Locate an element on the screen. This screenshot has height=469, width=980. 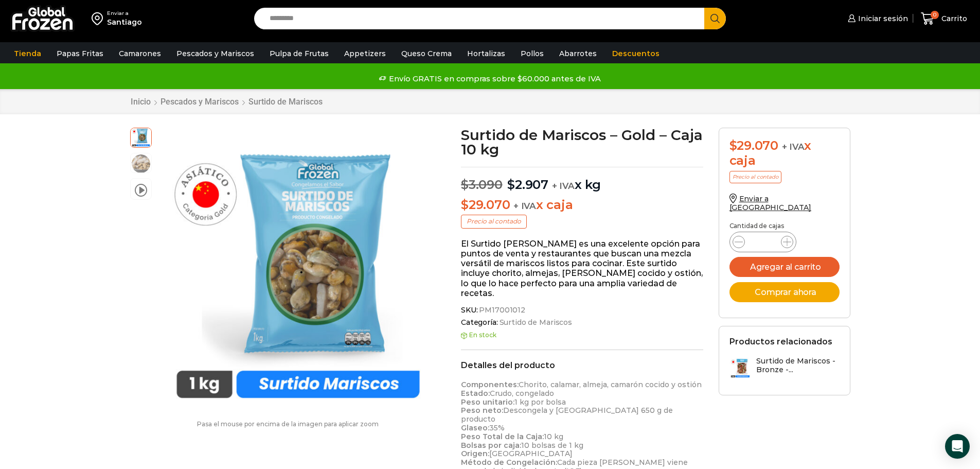
span: PM17001012 is located at coordinates (501, 310).